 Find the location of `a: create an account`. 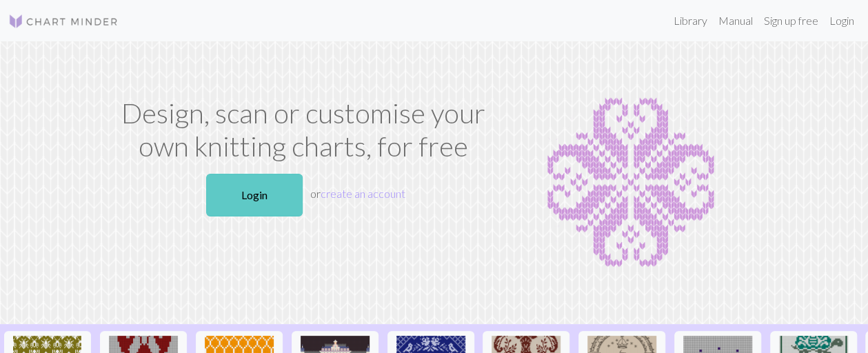

a: create an account is located at coordinates (362, 193).